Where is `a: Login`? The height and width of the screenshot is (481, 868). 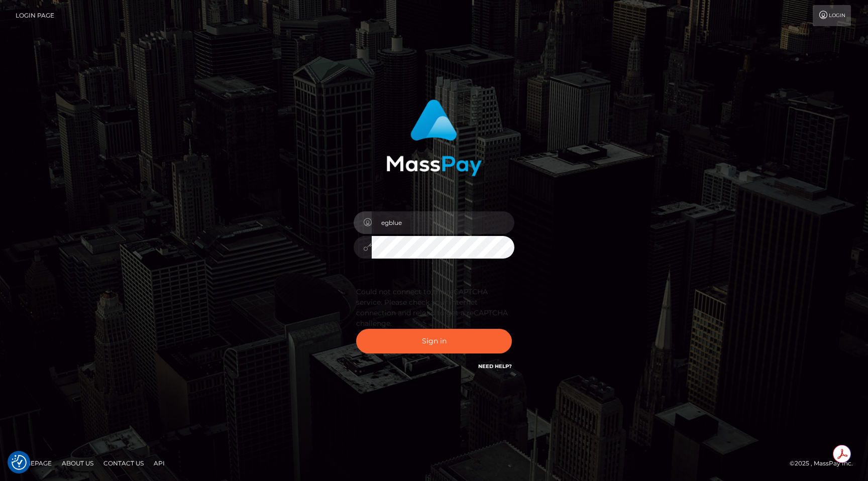 a: Login is located at coordinates (832, 15).